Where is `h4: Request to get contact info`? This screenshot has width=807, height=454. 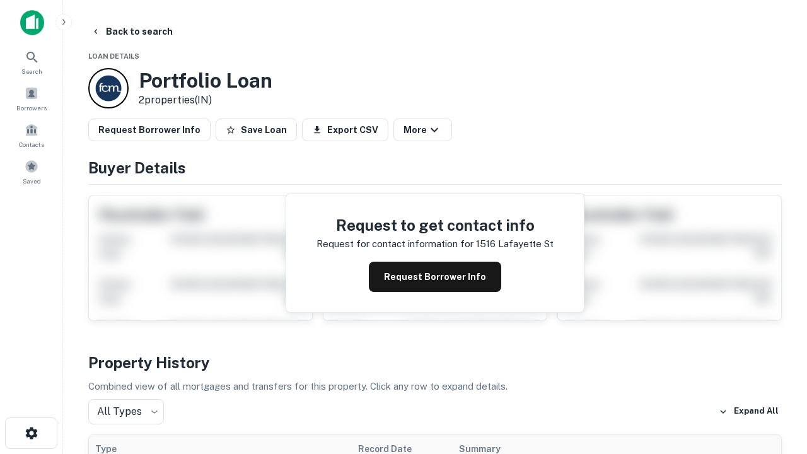 h4: Request to get contact info is located at coordinates (435, 225).